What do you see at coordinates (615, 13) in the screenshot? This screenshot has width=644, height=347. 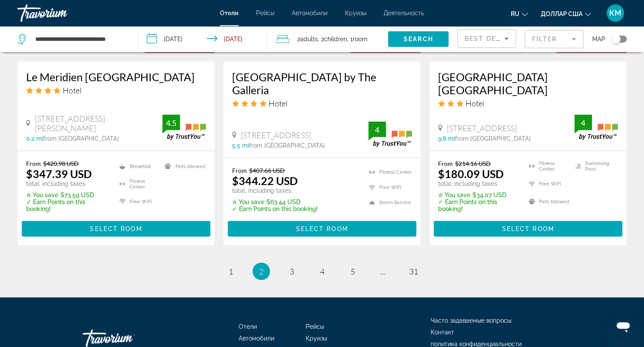 I see `button: Меню пользователя` at bounding box center [615, 13].